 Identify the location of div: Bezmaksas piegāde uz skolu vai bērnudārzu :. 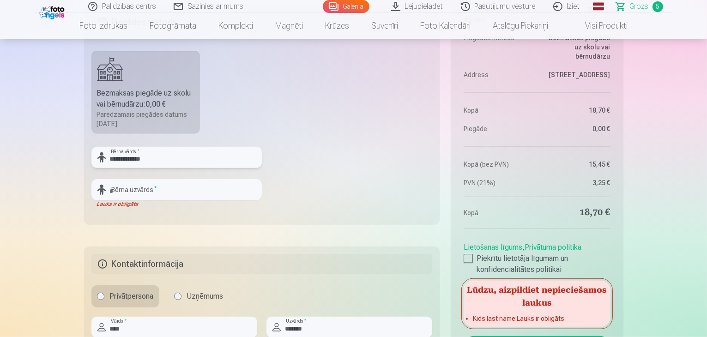
(146, 99).